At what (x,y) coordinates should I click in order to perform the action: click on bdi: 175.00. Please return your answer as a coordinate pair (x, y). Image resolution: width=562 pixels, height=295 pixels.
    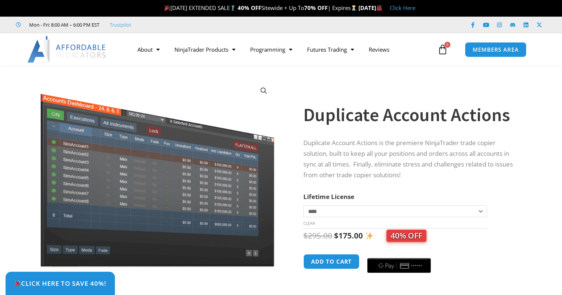
    Looking at the image, I should click on (348, 236).